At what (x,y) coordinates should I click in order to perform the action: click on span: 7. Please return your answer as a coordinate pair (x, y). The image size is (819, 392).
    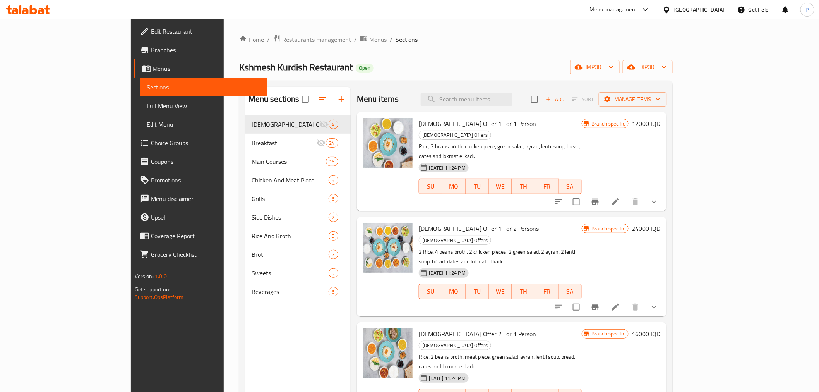
    Looking at the image, I should click on (333, 254).